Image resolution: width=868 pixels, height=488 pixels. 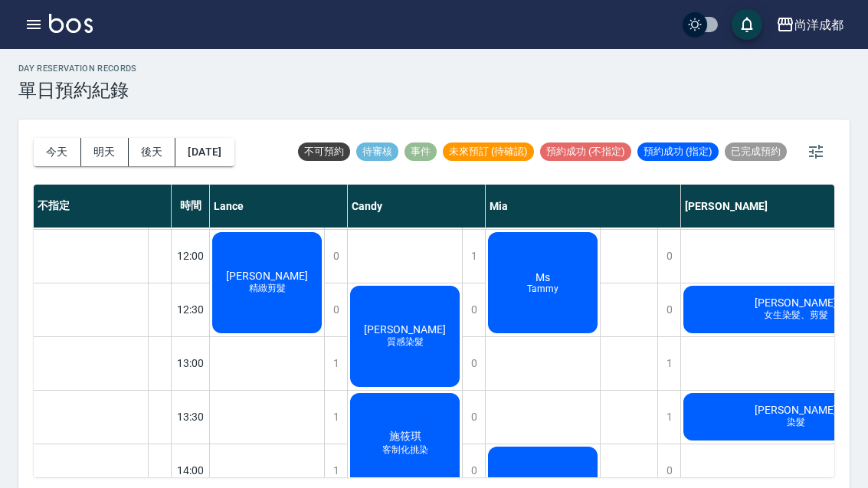 I want to click on span: Ms, so click(x=542, y=278).